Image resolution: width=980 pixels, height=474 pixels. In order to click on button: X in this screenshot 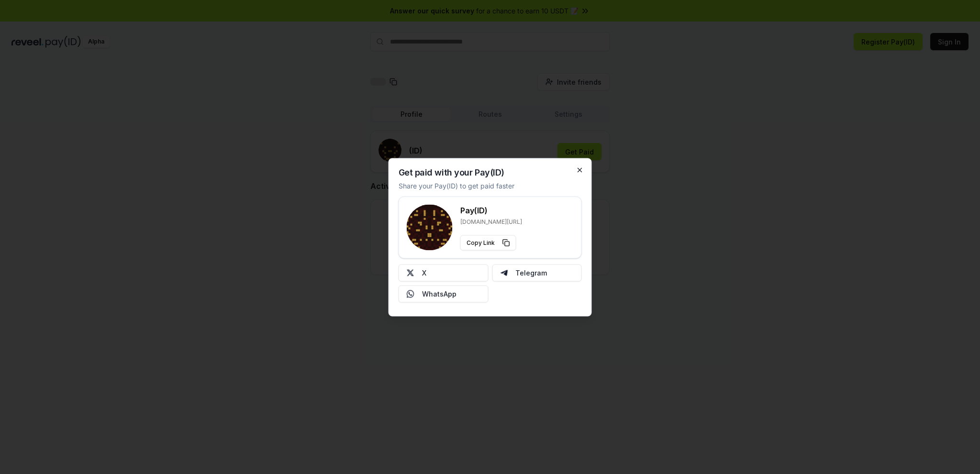, I will do `click(443, 273)`.